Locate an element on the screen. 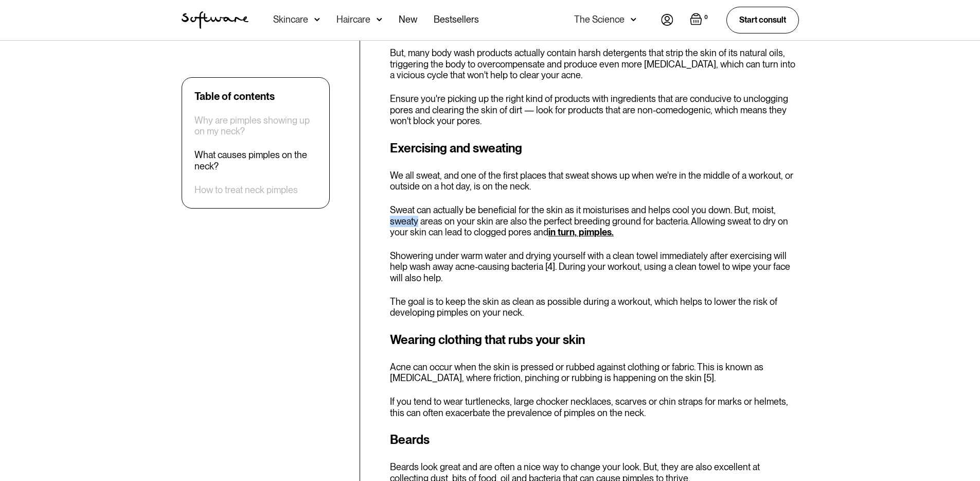 The width and height of the screenshot is (980, 481). a: Start consult is located at coordinates (762, 20).